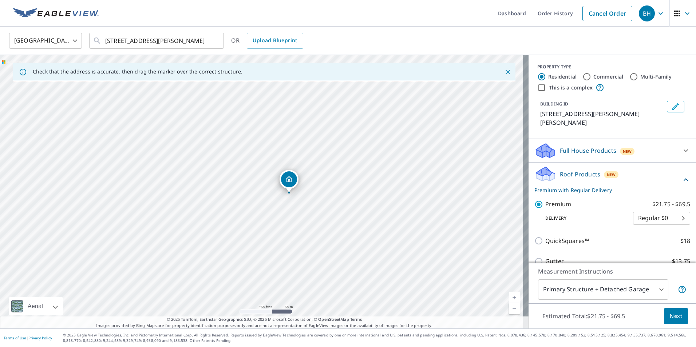 The width and height of the screenshot is (696, 347). I want to click on a: Current Level 17, Zoom In, so click(514, 298).